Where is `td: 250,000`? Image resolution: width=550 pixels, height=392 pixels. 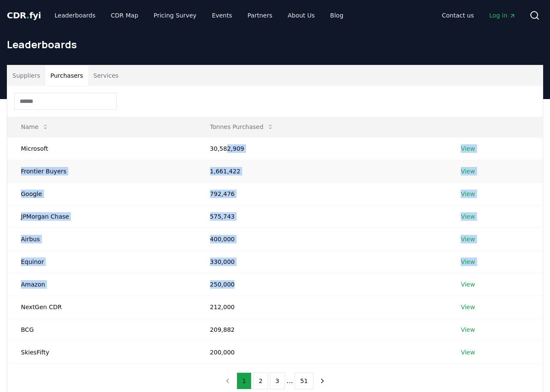
td: 250,000 is located at coordinates (322, 284).